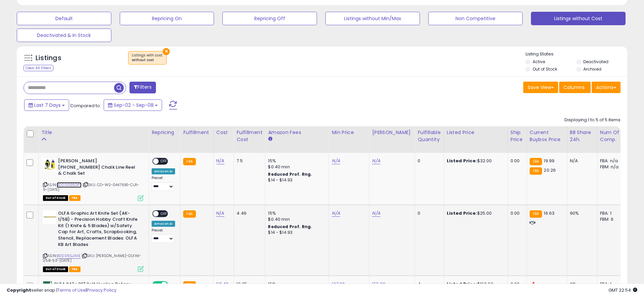 Image resolution: width=644 pixels, height=297 pixels. I want to click on div: Fulfillment Cost, so click(249, 136).